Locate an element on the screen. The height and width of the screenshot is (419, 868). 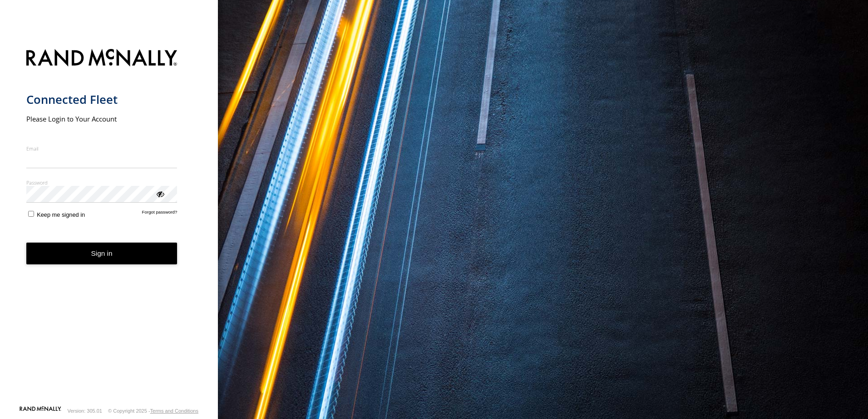
button: Sign in is located at coordinates (102, 254).